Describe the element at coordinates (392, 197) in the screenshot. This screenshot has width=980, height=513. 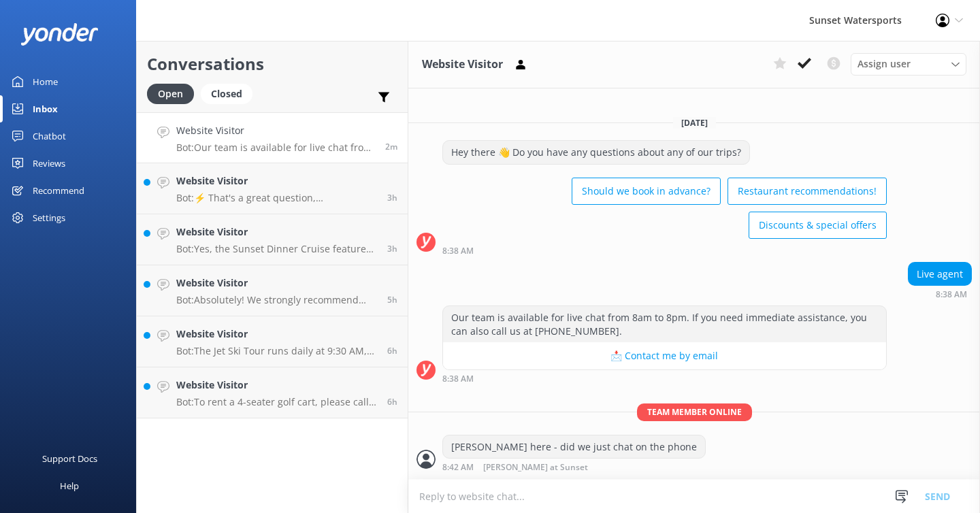
I see `span: Oct 06 2025 05:06pm (UTC -05:00) America/Cancun` at that location.